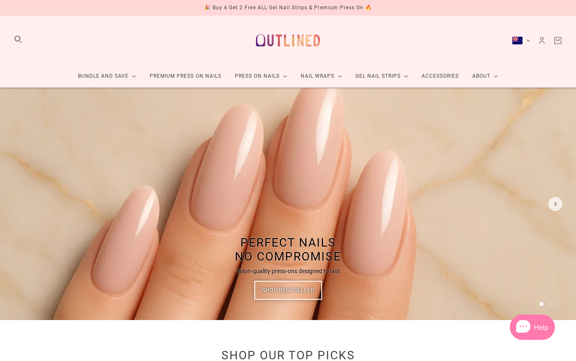 This screenshot has width=576, height=361. What do you see at coordinates (261, 76) in the screenshot?
I see `a: Press On Nails` at bounding box center [261, 76].